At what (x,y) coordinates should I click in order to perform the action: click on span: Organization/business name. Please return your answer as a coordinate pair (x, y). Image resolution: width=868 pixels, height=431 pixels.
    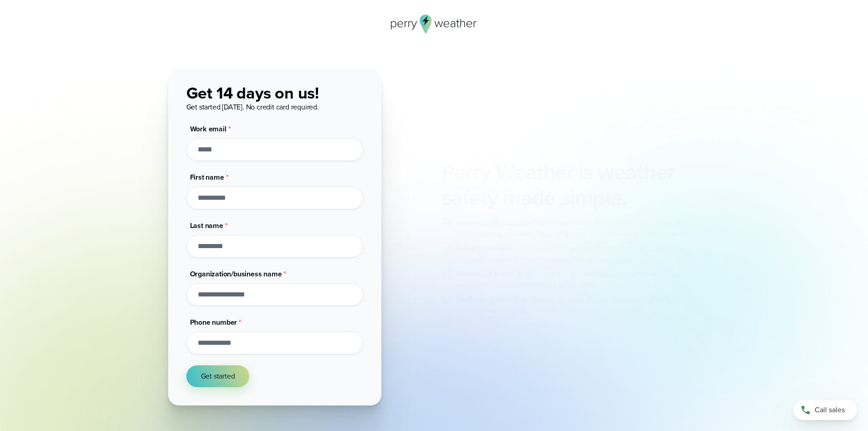
    Looking at the image, I should click on (236, 274).